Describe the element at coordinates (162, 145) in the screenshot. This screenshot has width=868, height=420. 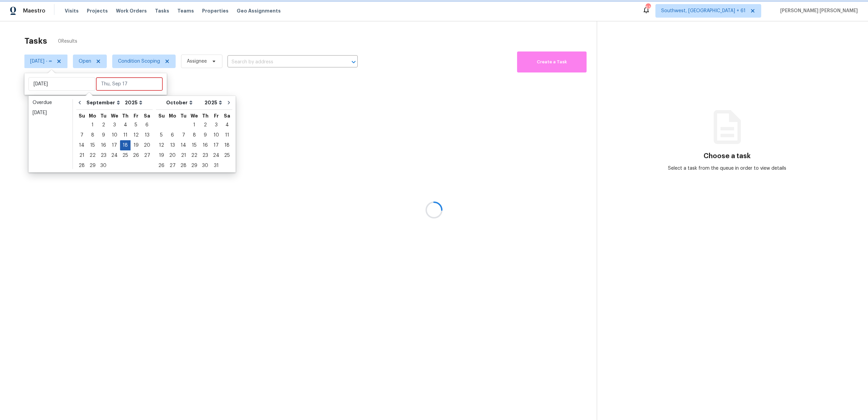
I see `div: 12` at that location.